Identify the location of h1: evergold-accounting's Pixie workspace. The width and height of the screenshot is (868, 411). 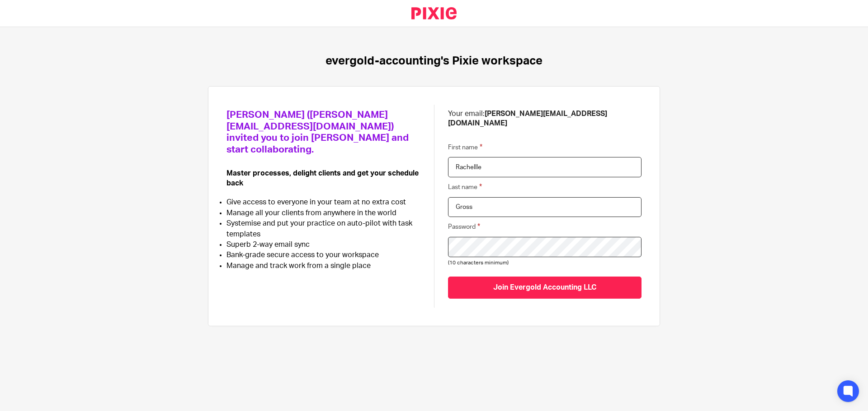
(434, 61).